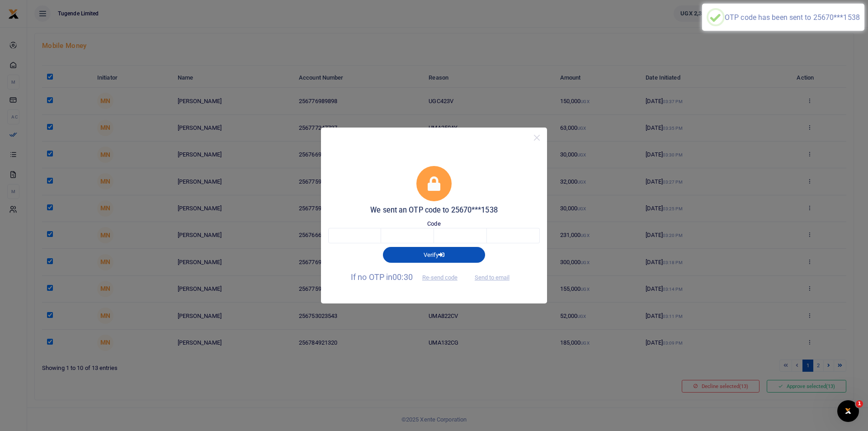 Image resolution: width=868 pixels, height=431 pixels. What do you see at coordinates (402, 277) in the screenshot?
I see `span: 00:30` at bounding box center [402, 277].